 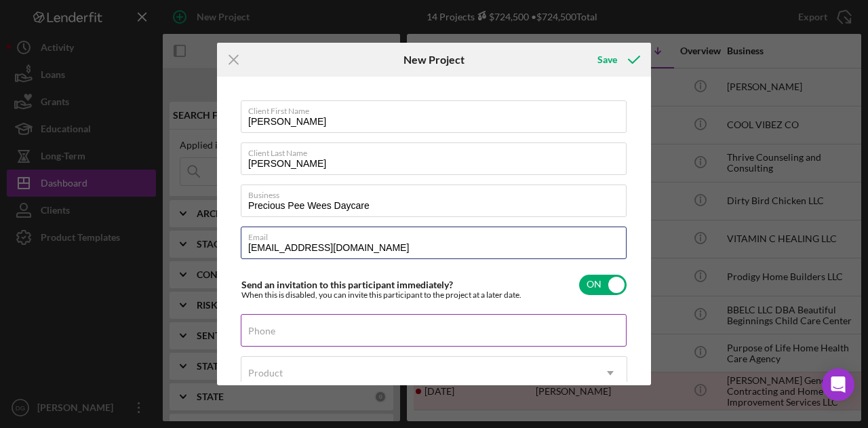 I want to click on label: Client Last Name, so click(x=437, y=151).